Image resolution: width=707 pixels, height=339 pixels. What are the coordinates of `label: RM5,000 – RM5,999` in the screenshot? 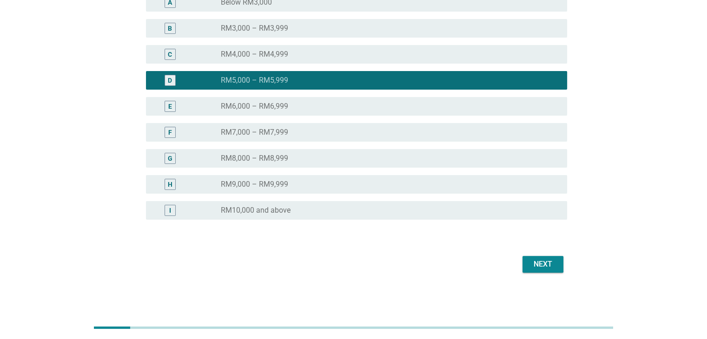 It's located at (254, 80).